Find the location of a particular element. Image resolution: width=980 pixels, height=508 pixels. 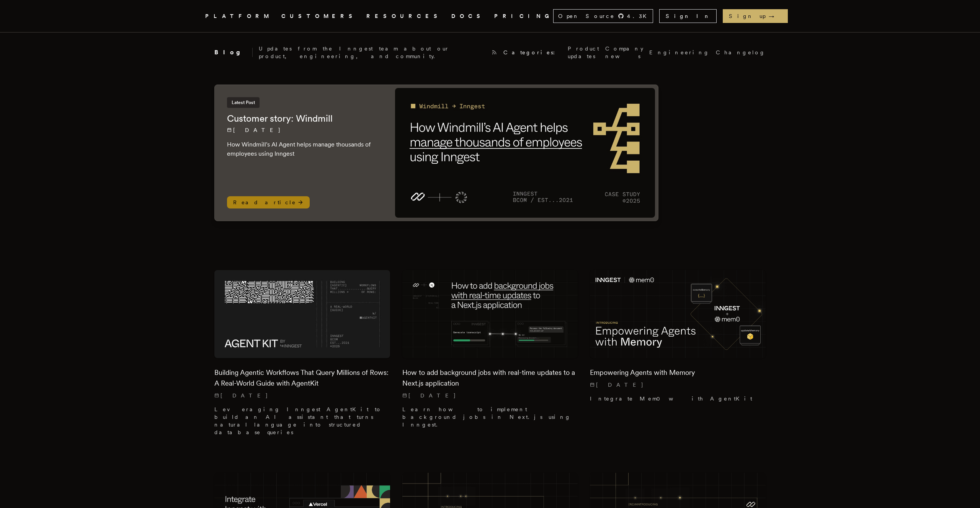

img: Featured image for Empowering Agents with Memory blog post is located at coordinates (678, 314).